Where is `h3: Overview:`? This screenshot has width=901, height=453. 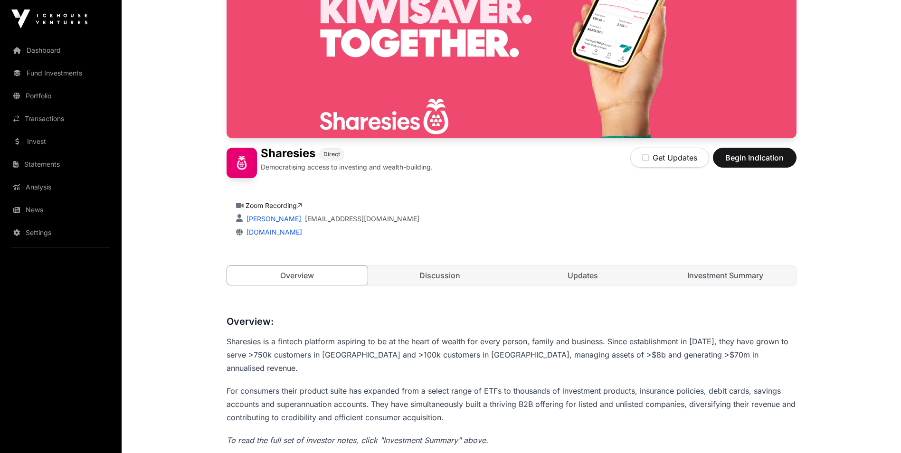 h3: Overview: is located at coordinates (512, 322).